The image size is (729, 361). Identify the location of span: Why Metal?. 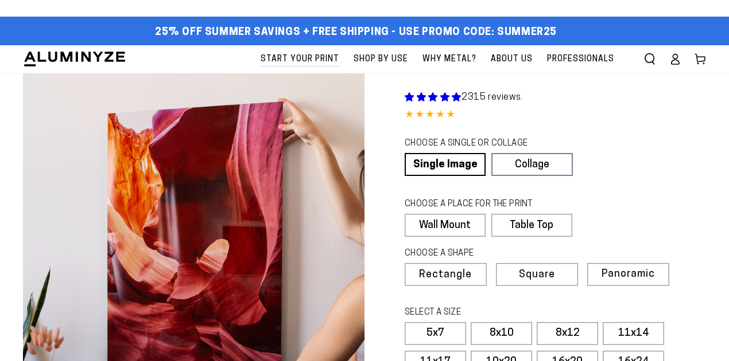
(449, 59).